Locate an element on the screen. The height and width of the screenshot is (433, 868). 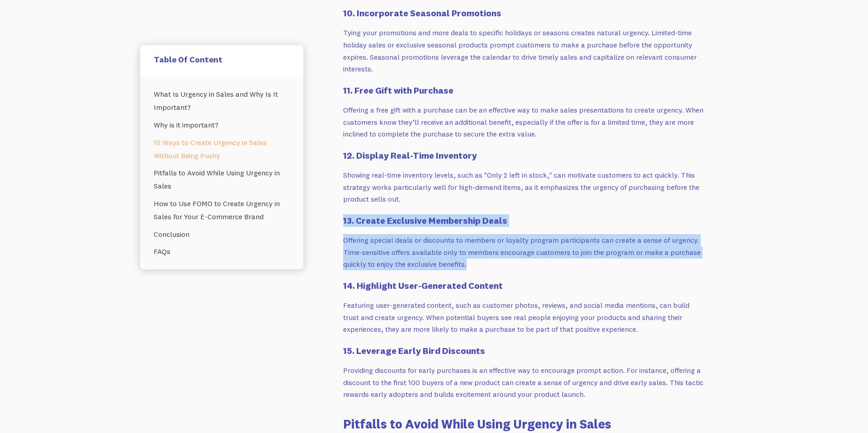
p: Tying your promotions and more deals to specific holidays or seasons creates natural urgency. Lim... is located at coordinates (524, 50).